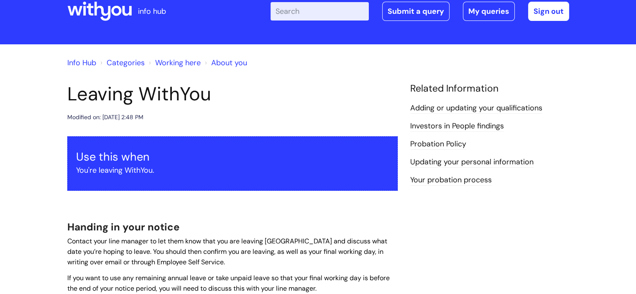 The width and height of the screenshot is (636, 294). Describe the element at coordinates (451, 180) in the screenshot. I see `a: Your probation process` at that location.